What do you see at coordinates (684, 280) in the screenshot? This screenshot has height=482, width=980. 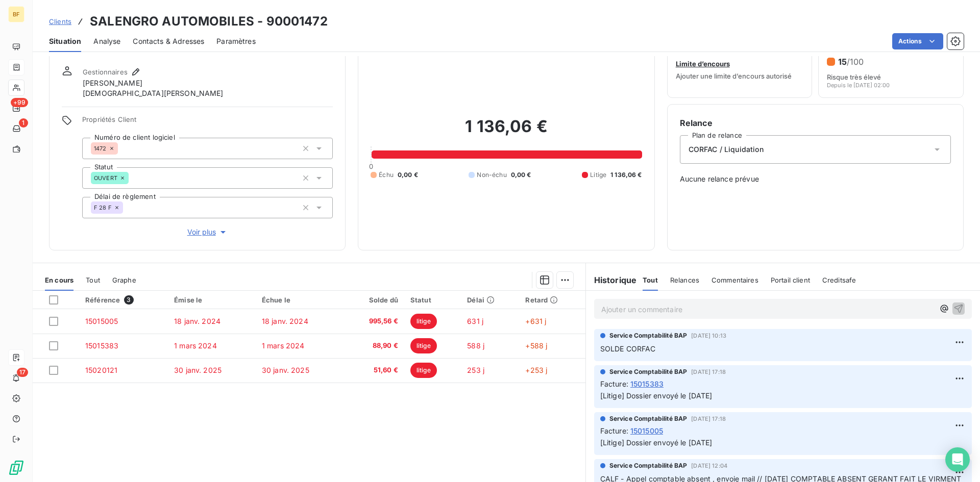 I see `span: Relances` at bounding box center [684, 280].